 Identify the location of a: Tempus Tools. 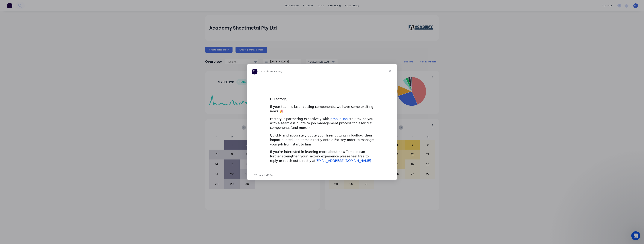
(340, 119).